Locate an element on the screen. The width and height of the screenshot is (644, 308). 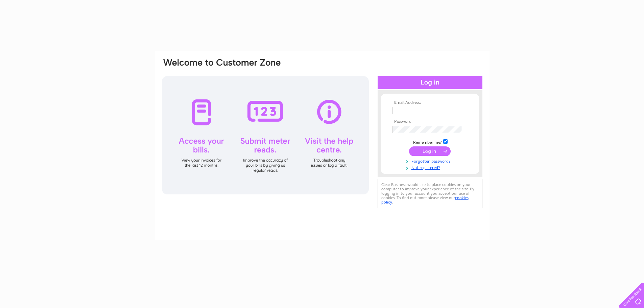
th: Email Address: is located at coordinates (430, 102).